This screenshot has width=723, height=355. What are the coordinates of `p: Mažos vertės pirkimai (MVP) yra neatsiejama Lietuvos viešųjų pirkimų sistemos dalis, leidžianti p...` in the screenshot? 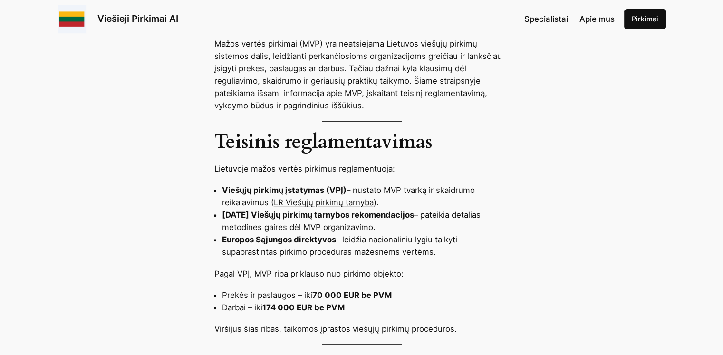 It's located at (362, 75).